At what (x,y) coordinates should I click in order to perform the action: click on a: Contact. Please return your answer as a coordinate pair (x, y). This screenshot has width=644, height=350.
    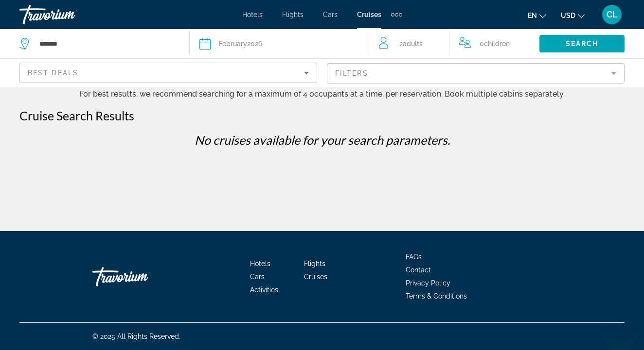
    Looking at the image, I should click on (418, 270).